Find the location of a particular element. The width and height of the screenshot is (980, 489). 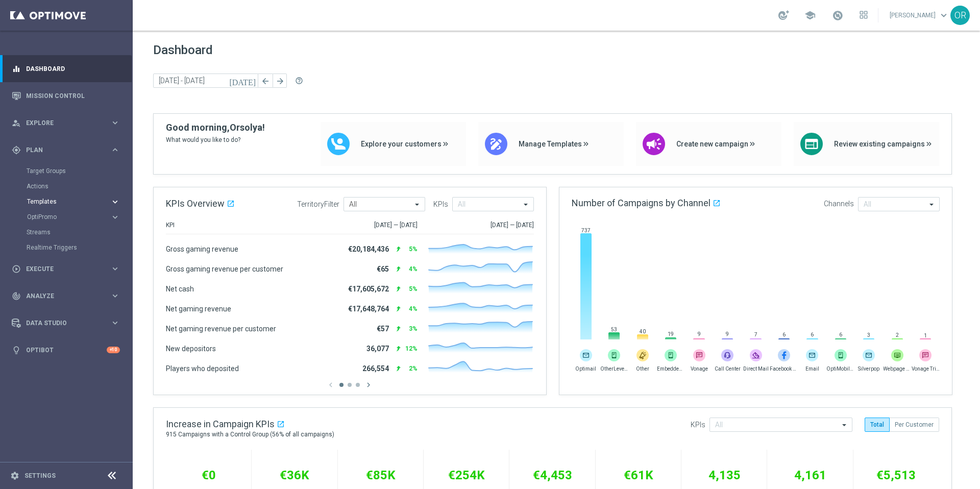

a: Mission Control is located at coordinates (72, 95).